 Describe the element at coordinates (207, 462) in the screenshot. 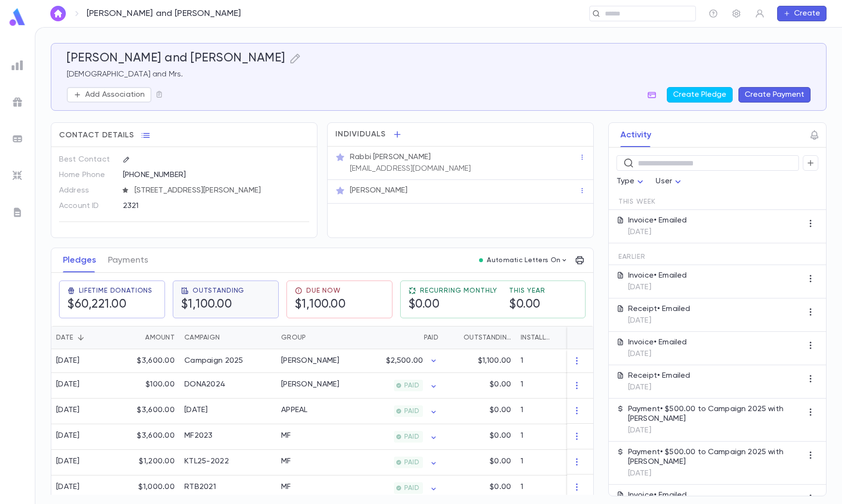

I see `div: KTL25-2022` at that location.